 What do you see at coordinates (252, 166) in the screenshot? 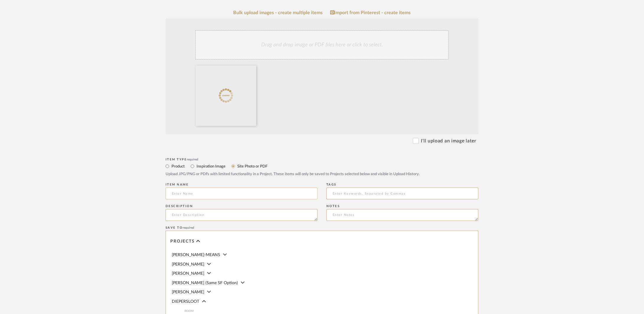
I see `label: Site Photo or PDF` at bounding box center [252, 166].